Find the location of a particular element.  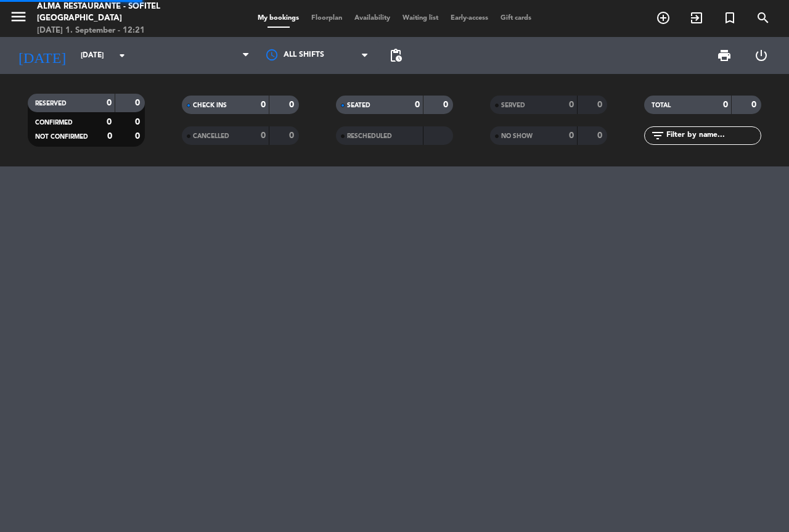

span: NOT CONFIRMED is located at coordinates (61, 137).